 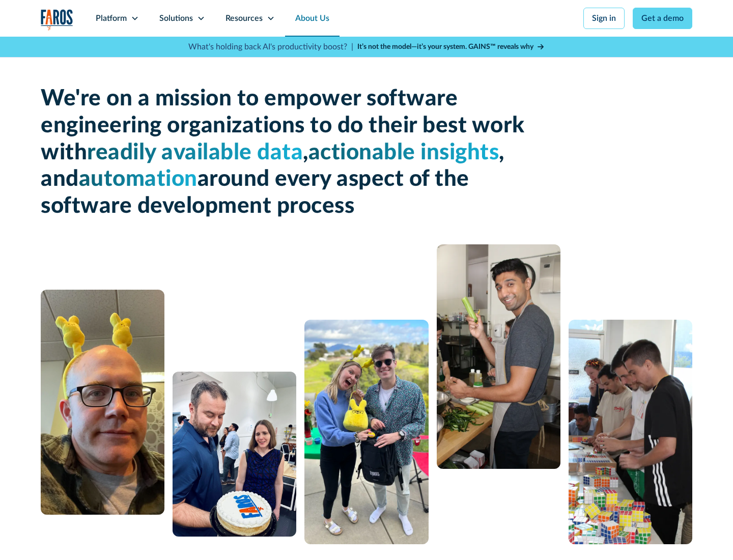 What do you see at coordinates (451, 47) in the screenshot?
I see `a: It’s not the model—it’s your system. GAINS™ reveals why` at bounding box center [451, 47].